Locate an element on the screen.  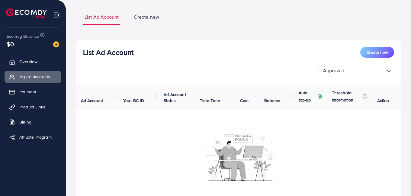
img: logo is located at coordinates (26, 13).